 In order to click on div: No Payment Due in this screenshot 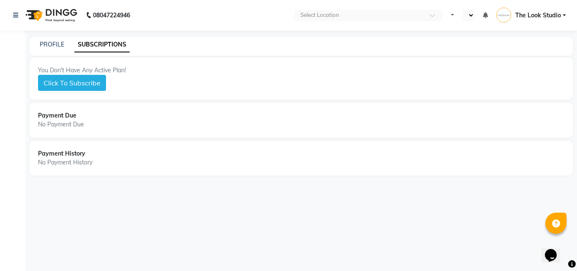, I will do `click(301, 124)`.